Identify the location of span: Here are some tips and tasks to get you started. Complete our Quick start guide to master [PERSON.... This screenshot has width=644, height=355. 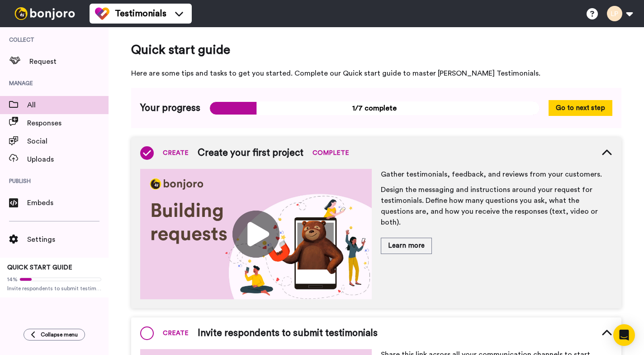
(377, 73).